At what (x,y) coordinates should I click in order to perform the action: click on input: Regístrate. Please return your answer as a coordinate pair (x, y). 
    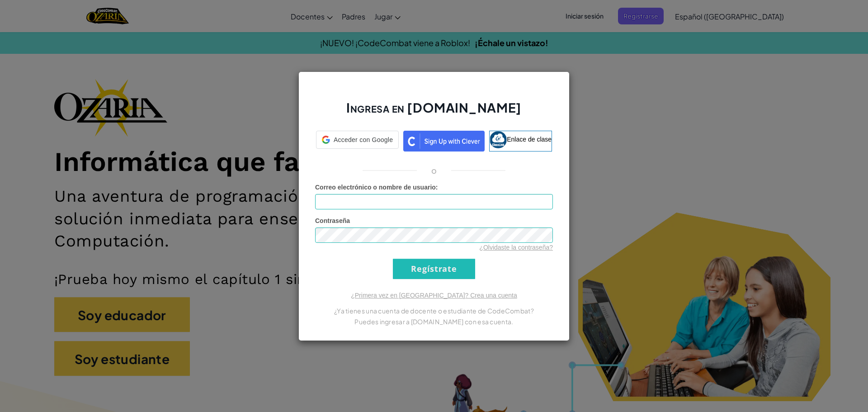
    Looking at the image, I should click on (434, 269).